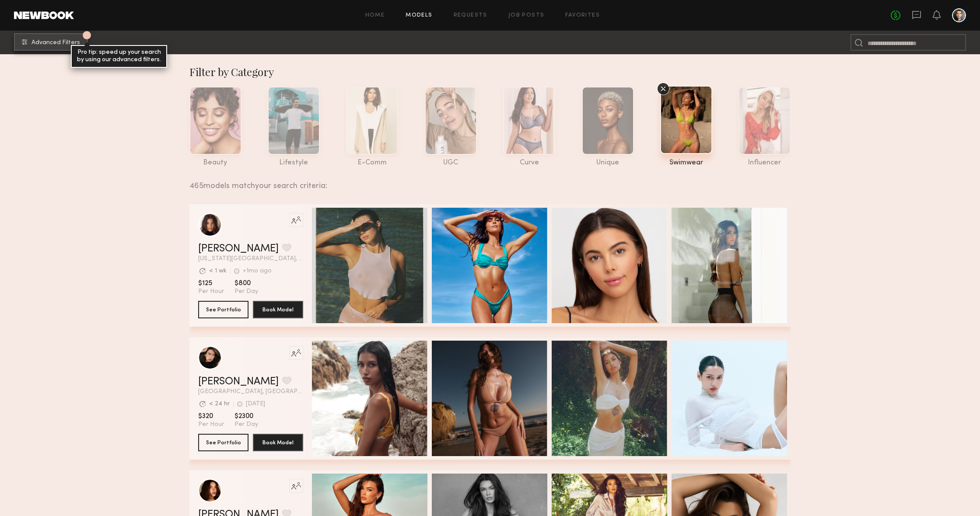 This screenshot has height=516, width=980. Describe the element at coordinates (294, 163) in the screenshot. I see `div: lifestyle` at that location.